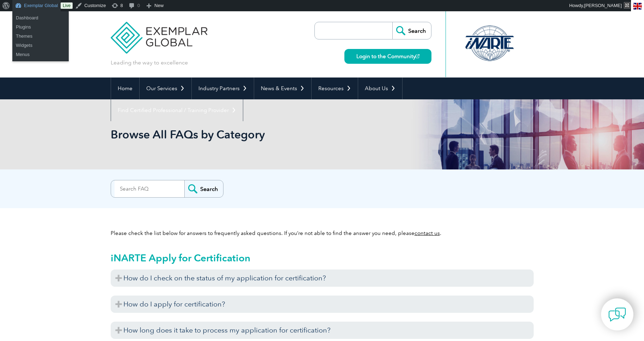 This screenshot has height=341, width=644. Describe the element at coordinates (283, 88) in the screenshot. I see `a: News & Events` at that location.